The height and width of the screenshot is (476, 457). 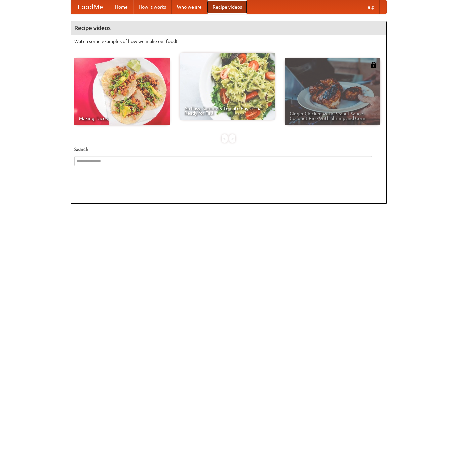 I want to click on img: 483408.png, so click(x=374, y=65).